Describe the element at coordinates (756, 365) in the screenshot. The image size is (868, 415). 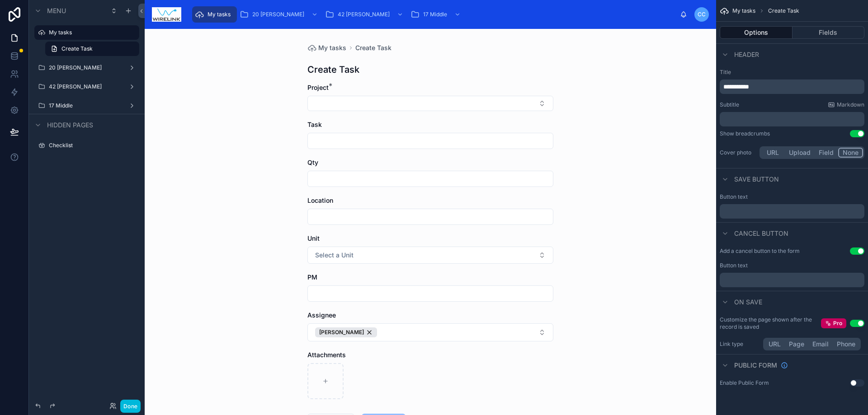
I see `span: Public form` at that location.